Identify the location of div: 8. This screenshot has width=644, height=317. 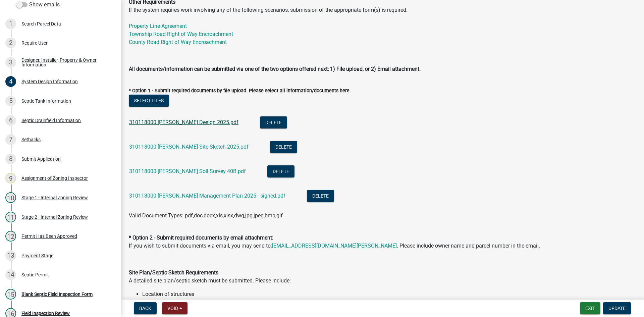
(11, 159).